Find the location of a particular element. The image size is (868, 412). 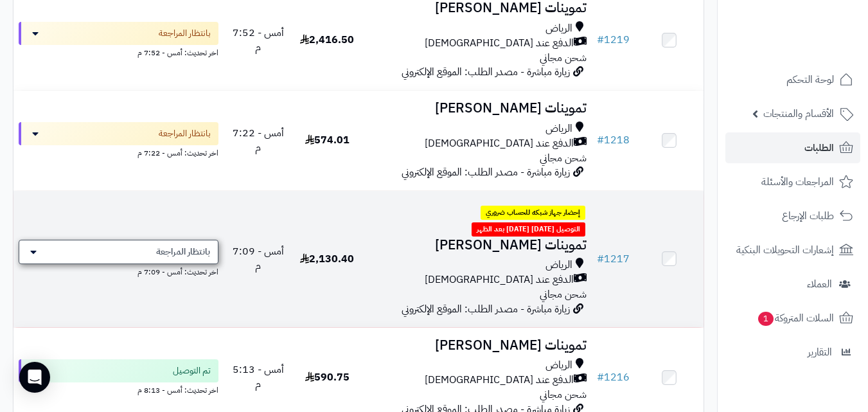

a: العملاء is located at coordinates (793, 284).